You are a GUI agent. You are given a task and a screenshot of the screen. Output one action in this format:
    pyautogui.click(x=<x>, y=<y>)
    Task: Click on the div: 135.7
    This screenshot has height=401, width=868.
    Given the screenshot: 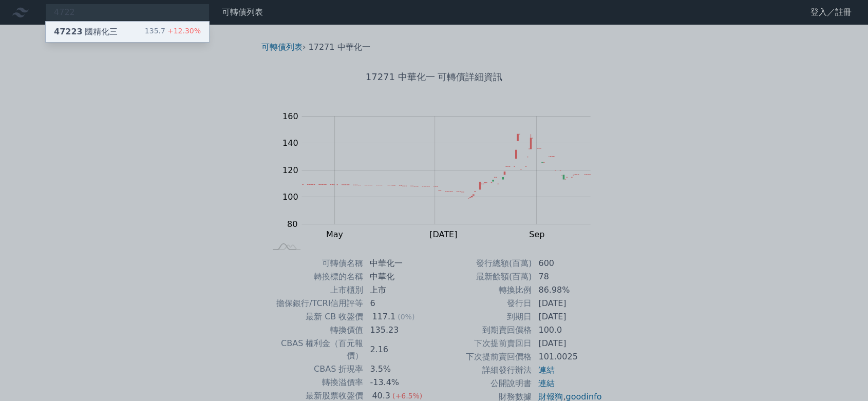 What is the action you would take?
    pyautogui.click(x=173, y=32)
    